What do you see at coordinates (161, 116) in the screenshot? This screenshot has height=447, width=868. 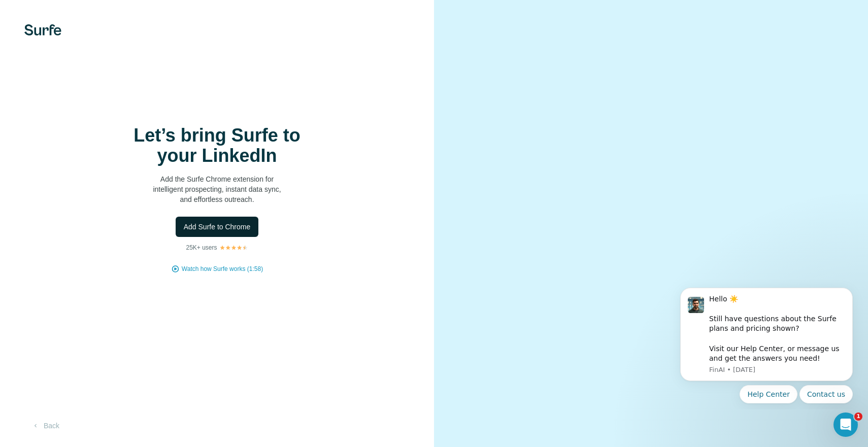 I see `button: Quick reply: Contact us` at bounding box center [161, 116].